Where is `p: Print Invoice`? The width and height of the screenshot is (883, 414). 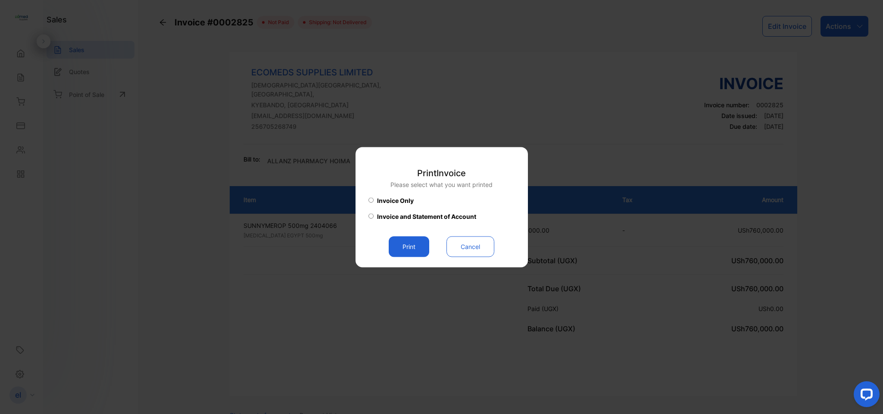 p: Print Invoice is located at coordinates (441, 173).